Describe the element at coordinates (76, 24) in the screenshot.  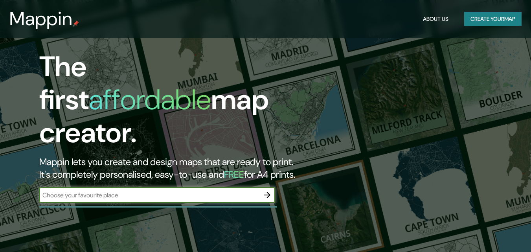
I see `img: mappin-pin` at that location.